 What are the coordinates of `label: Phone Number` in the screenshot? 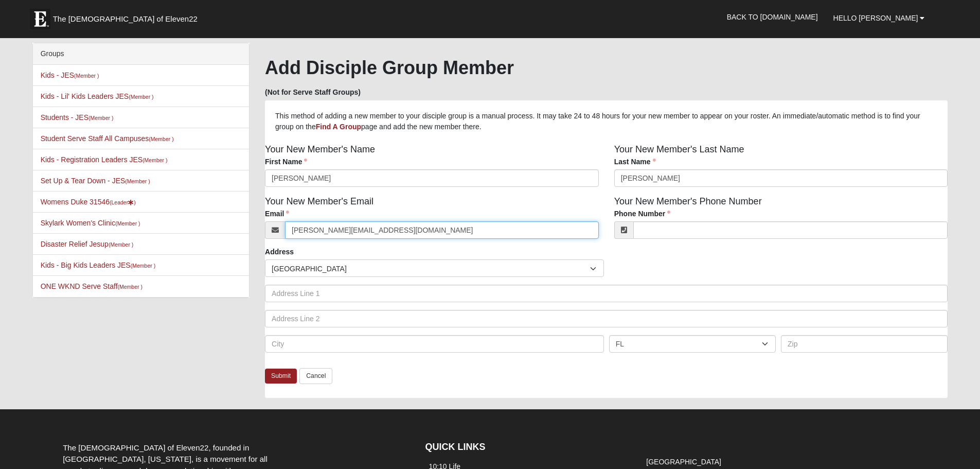 It's located at (643, 214).